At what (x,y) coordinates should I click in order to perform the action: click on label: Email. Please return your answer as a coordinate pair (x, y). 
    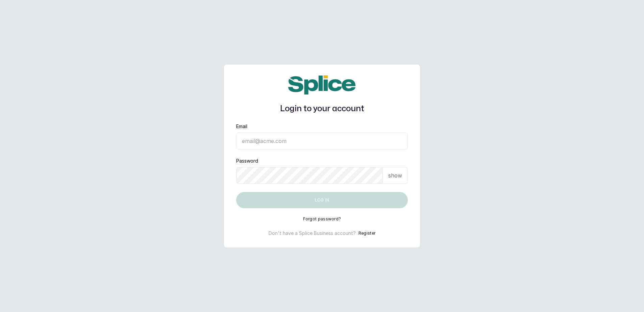
    Looking at the image, I should click on (241, 127).